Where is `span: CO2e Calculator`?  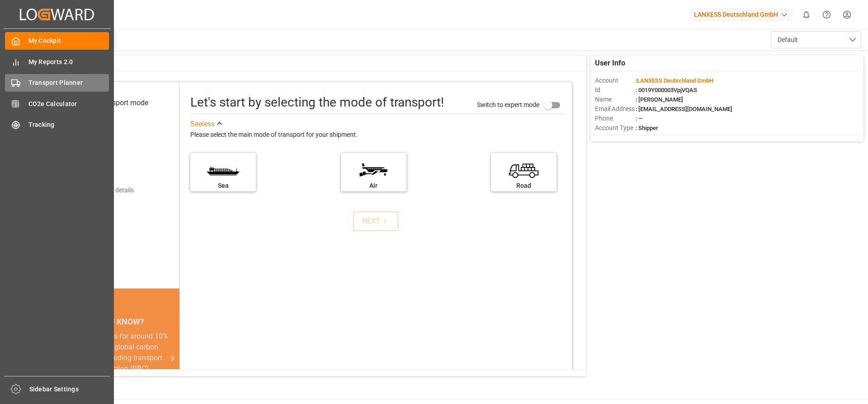 span: CO2e Calculator is located at coordinates (68, 104).